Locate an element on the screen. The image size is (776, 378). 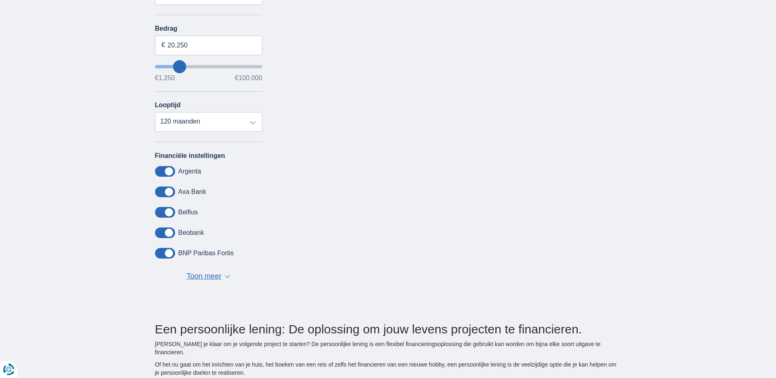
a: wantToBorrow is located at coordinates (209, 67).